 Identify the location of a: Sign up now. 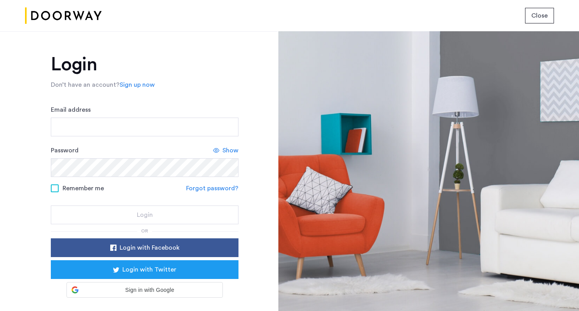
(137, 85).